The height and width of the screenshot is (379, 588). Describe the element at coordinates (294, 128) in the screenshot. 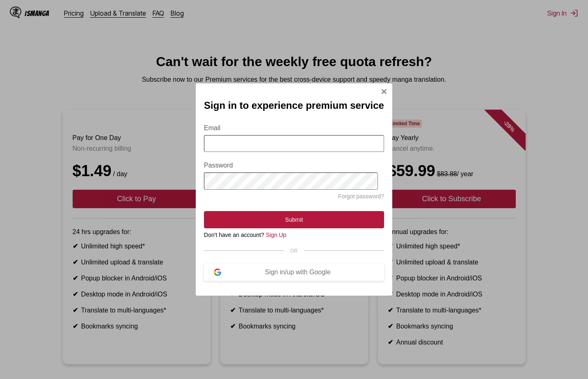

I see `label: Email` at that location.